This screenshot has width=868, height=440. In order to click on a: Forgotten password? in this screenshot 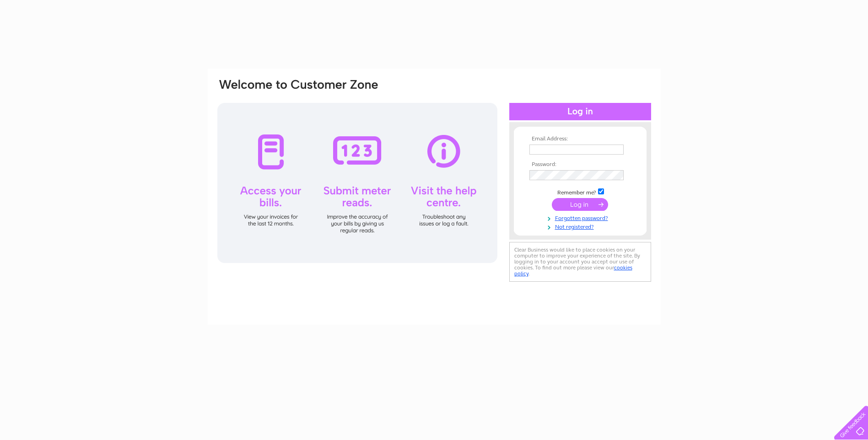, I will do `click(581, 217)`.